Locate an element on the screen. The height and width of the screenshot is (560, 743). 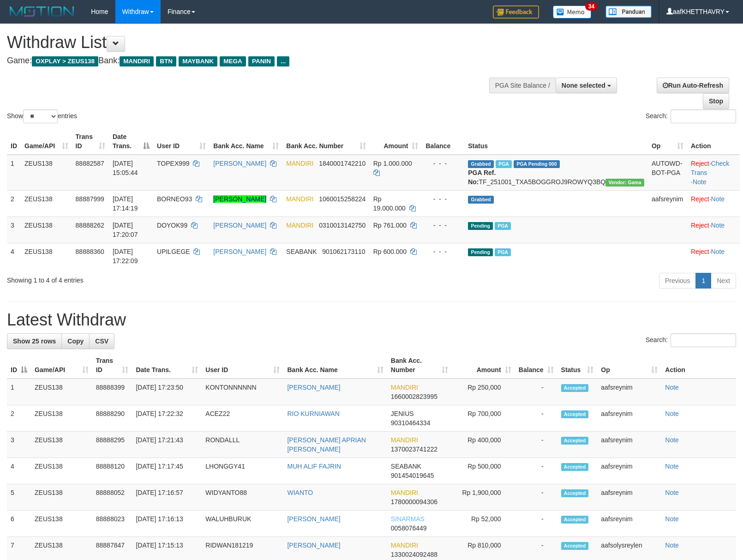
label: Show entries is located at coordinates (42, 116).